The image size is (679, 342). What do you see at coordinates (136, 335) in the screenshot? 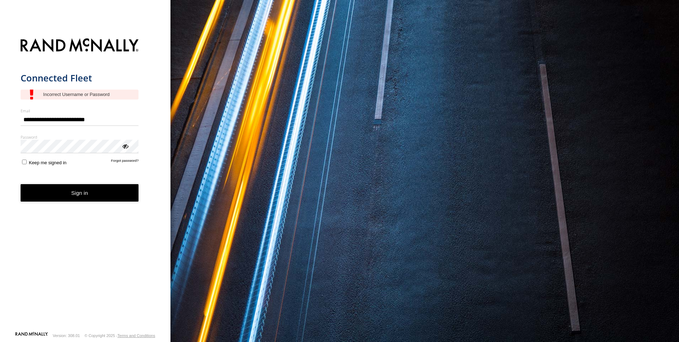
I see `a: Terms and Conditions` at bounding box center [136, 335].